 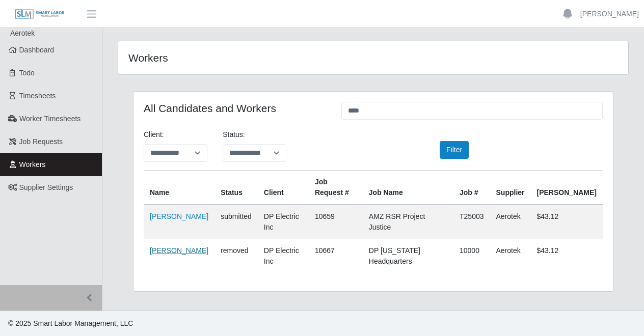 I want to click on h4: Workers, so click(x=226, y=58).